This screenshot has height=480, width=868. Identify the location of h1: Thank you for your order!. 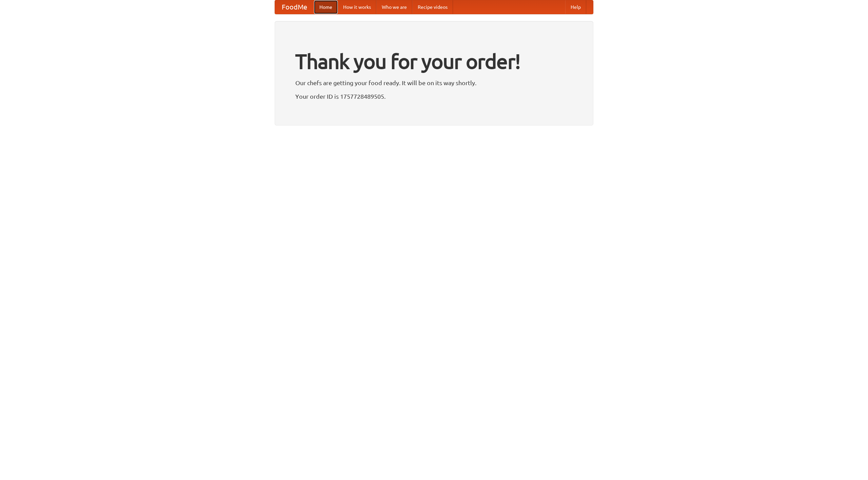
(434, 61).